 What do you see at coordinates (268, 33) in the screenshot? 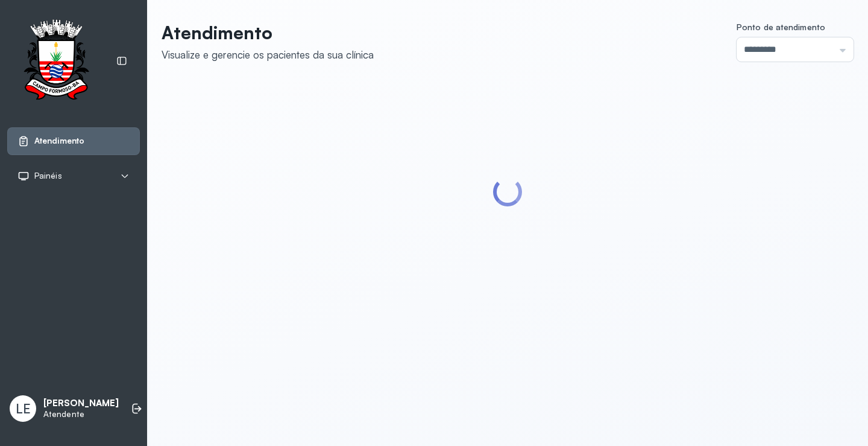
I see `p: Atendimento` at bounding box center [268, 33].